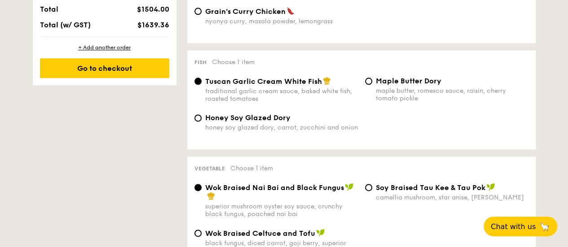 The width and height of the screenshot is (568, 247). What do you see at coordinates (49, 9) in the screenshot?
I see `span: Total` at bounding box center [49, 9].